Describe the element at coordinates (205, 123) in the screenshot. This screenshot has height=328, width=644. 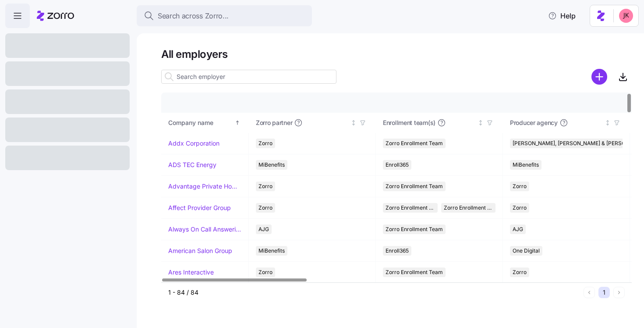
I see `th: Company nameSorted ascending` at that location.